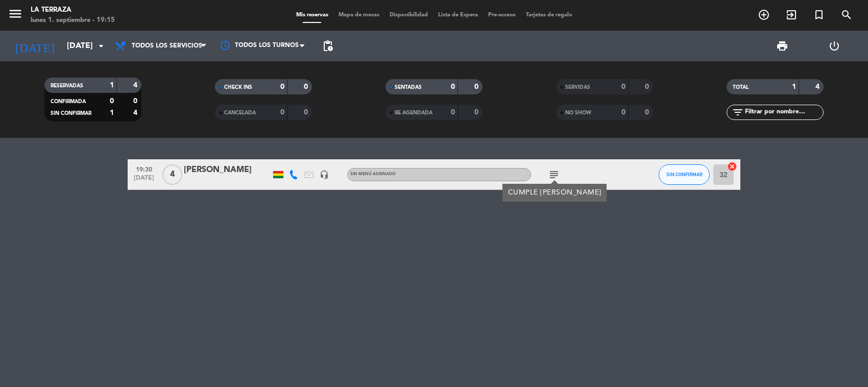 The height and width of the screenshot is (387, 868). Describe the element at coordinates (458, 15) in the screenshot. I see `span: Lista de Espera` at that location.